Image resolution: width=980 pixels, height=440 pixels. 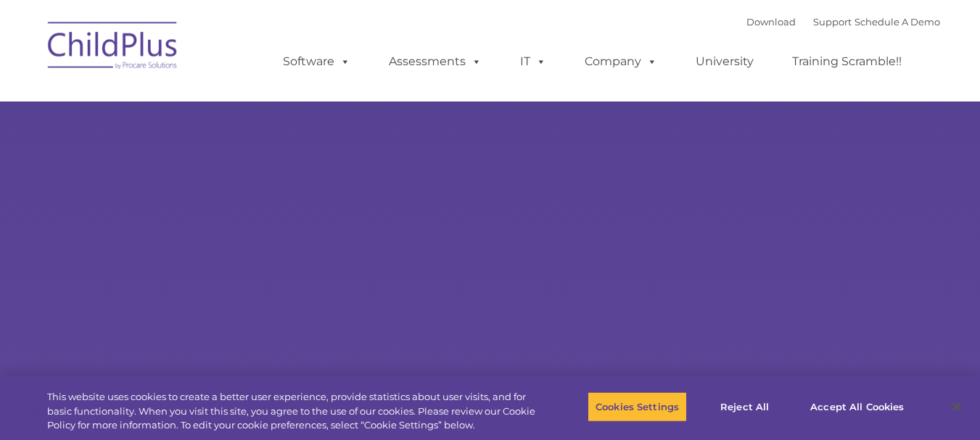 What do you see at coordinates (897, 21) in the screenshot?
I see `a: Schedule A Demo` at bounding box center [897, 21].